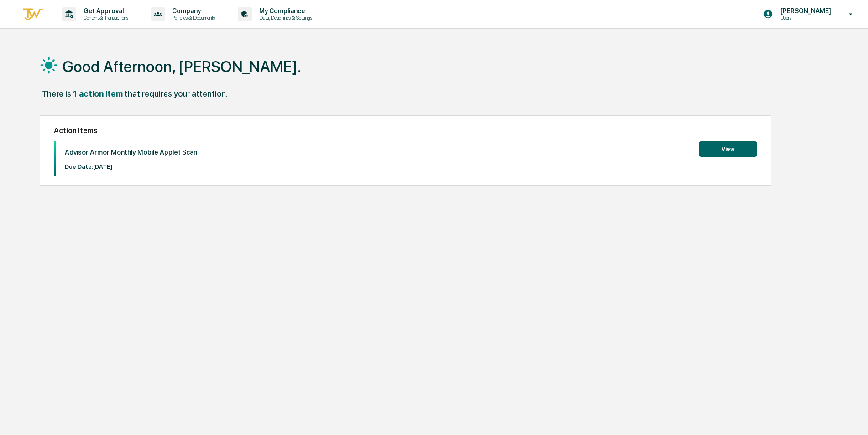 The image size is (868, 435). What do you see at coordinates (728, 149) in the screenshot?
I see `button: View` at bounding box center [728, 149].